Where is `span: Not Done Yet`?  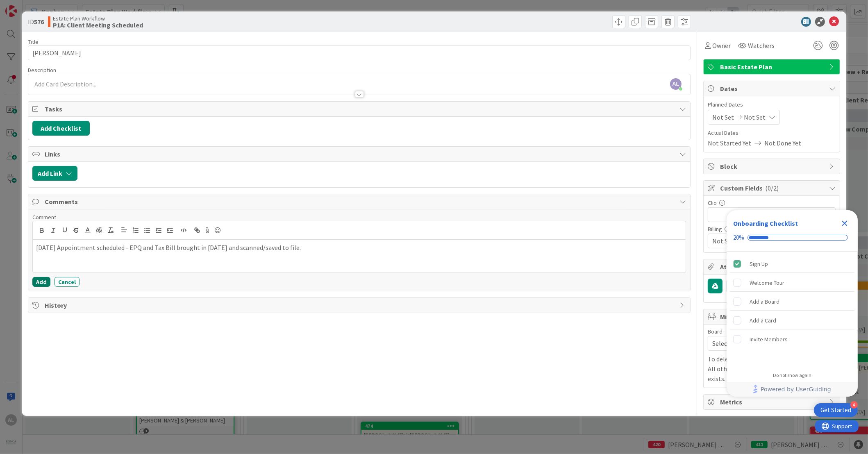
span: Not Done Yet is located at coordinates (783, 143).